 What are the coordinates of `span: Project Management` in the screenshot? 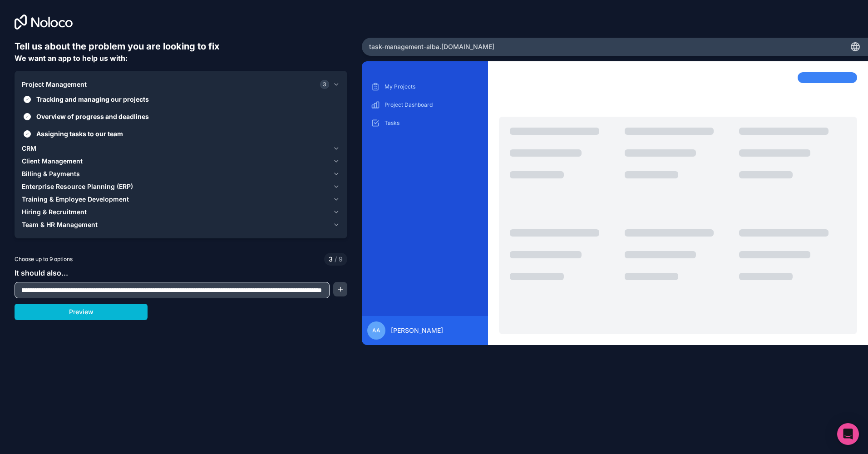 It's located at (54, 85).